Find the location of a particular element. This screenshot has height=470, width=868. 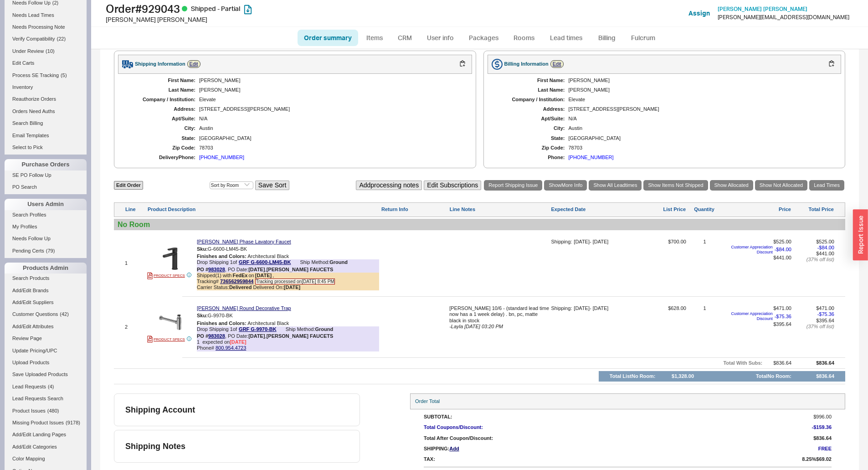

img: G-9970_bu2op8 is located at coordinates (170, 322).